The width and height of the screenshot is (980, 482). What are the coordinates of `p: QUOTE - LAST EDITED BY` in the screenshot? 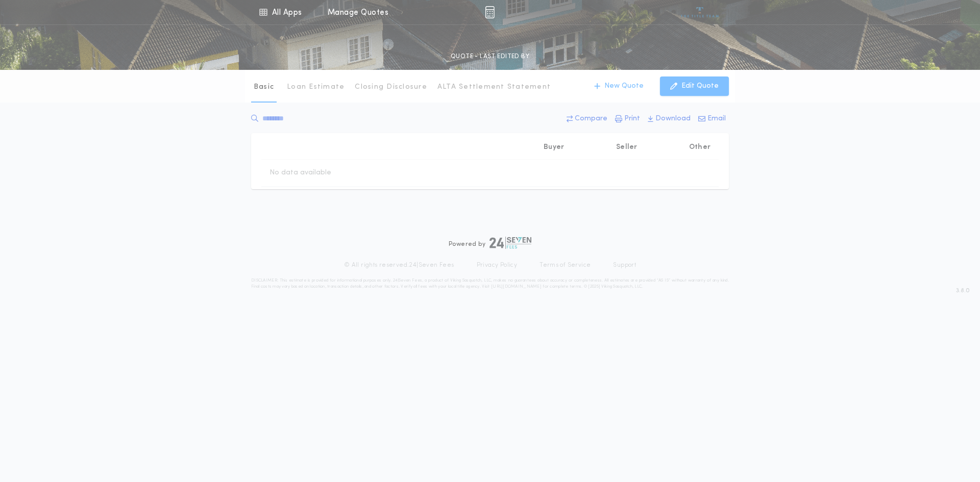 It's located at (490, 57).